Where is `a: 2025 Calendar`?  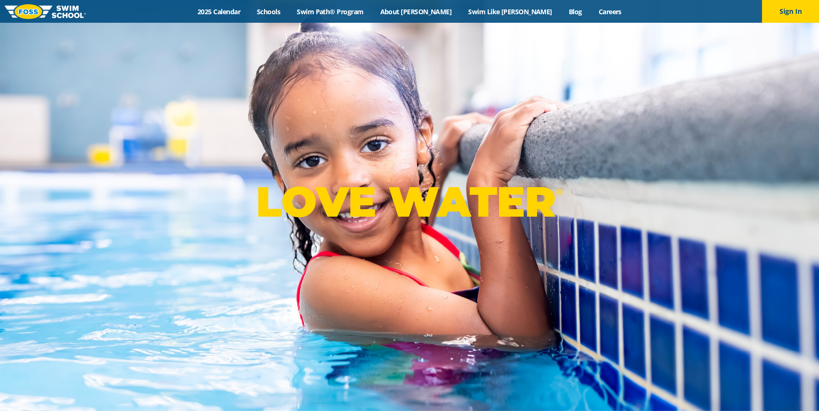
a: 2025 Calendar is located at coordinates (219, 11).